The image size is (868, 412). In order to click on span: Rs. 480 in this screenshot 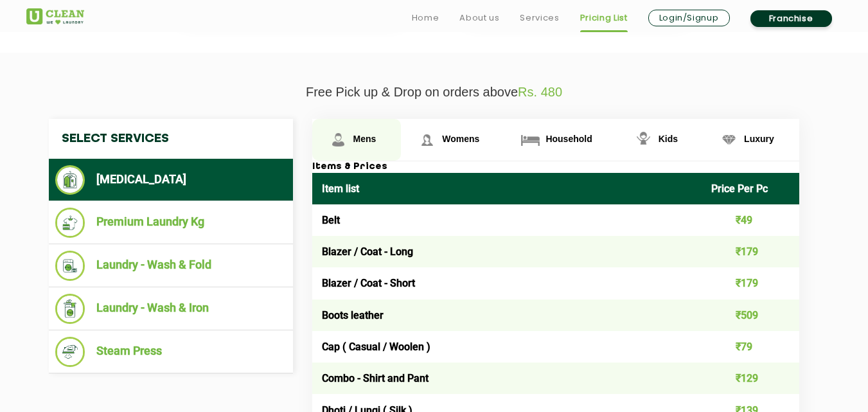, I will do `click(540, 92)`.